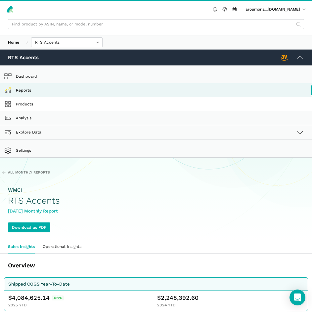 Image resolution: width=312 pixels, height=312 pixels. What do you see at coordinates (26, 172) in the screenshot?
I see `a: All Monthly Reports` at bounding box center [26, 172].